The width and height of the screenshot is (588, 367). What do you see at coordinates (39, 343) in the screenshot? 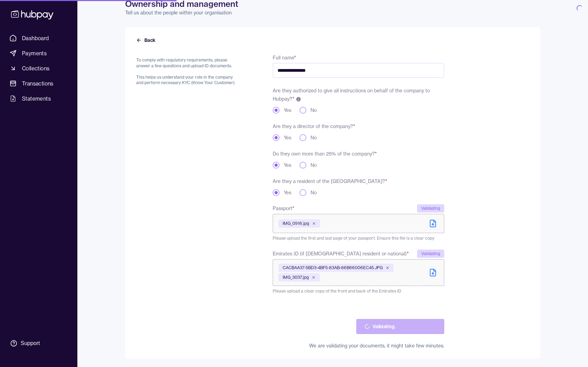
I see `a: Support` at bounding box center [39, 343].